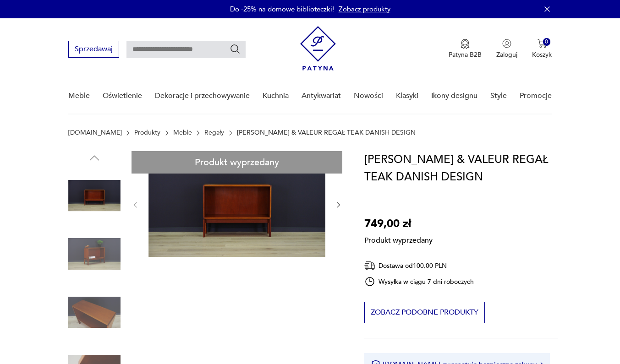 The height and width of the screenshot is (364, 620). What do you see at coordinates (147, 133) in the screenshot?
I see `a: Produkty` at bounding box center [147, 133].